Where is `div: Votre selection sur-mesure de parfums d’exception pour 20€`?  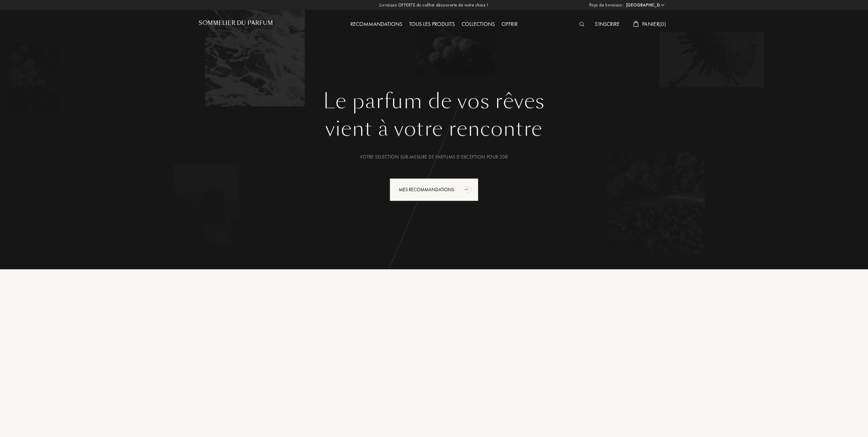 div: Votre selection sur-mesure de parfums d’exception pour 20€ is located at coordinates (434, 157).